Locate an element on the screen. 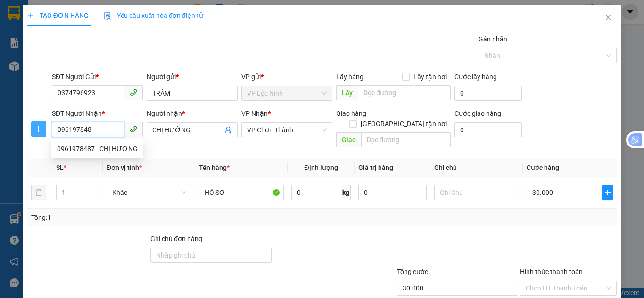  span: Giao hàng is located at coordinates (351, 113).